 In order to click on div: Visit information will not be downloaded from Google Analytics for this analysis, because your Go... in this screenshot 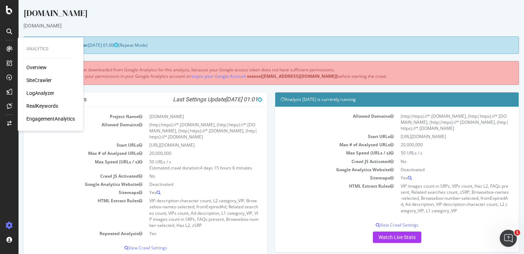, I will do `click(253, 73)`.